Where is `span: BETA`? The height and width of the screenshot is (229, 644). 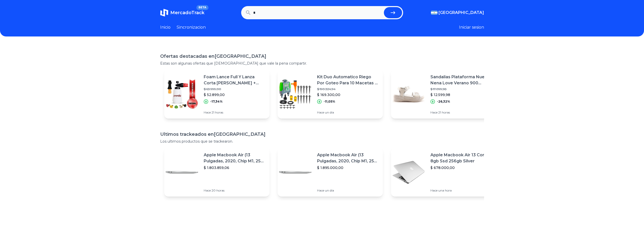
span: BETA is located at coordinates (202, 8).